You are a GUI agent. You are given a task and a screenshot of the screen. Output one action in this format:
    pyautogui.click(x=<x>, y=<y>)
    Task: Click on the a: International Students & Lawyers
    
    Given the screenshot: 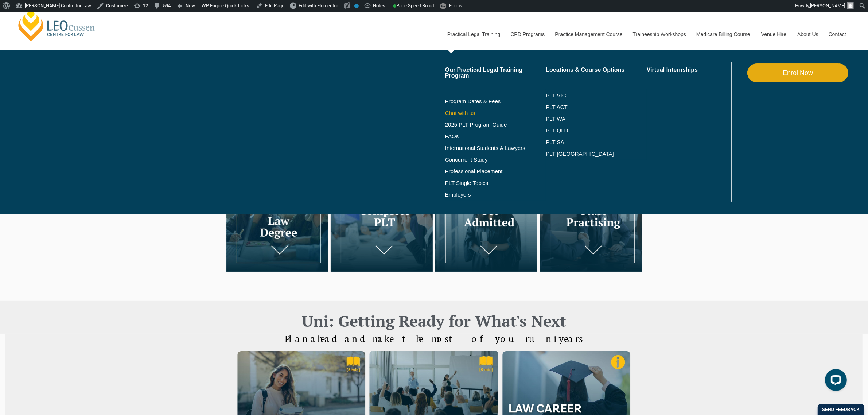 What is the action you would take?
    pyautogui.click(x=495, y=148)
    